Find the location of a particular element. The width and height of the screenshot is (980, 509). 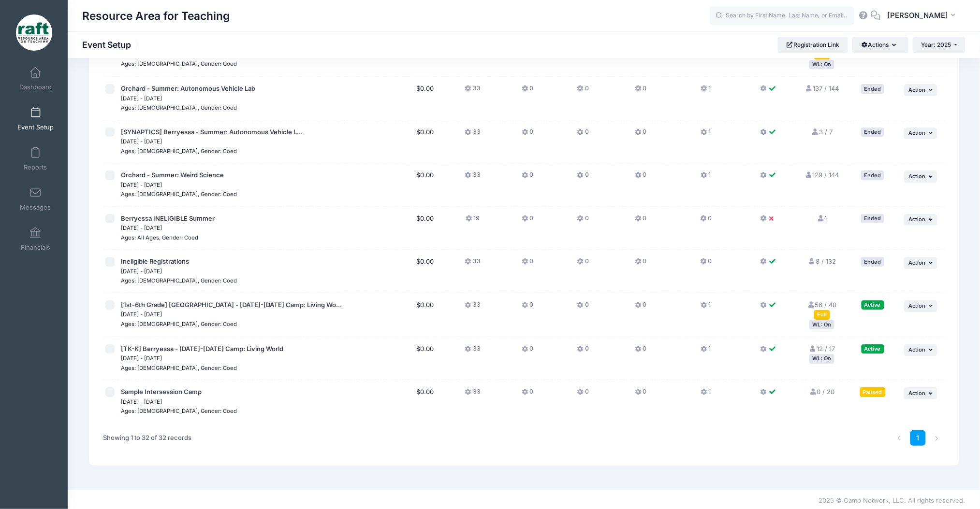

a: Messages is located at coordinates (35, 199).